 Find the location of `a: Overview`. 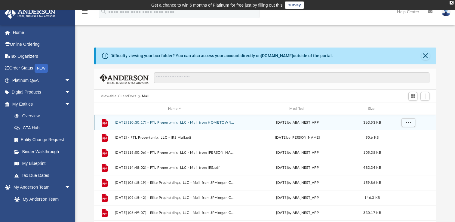

a: Overview is located at coordinates (44, 116).